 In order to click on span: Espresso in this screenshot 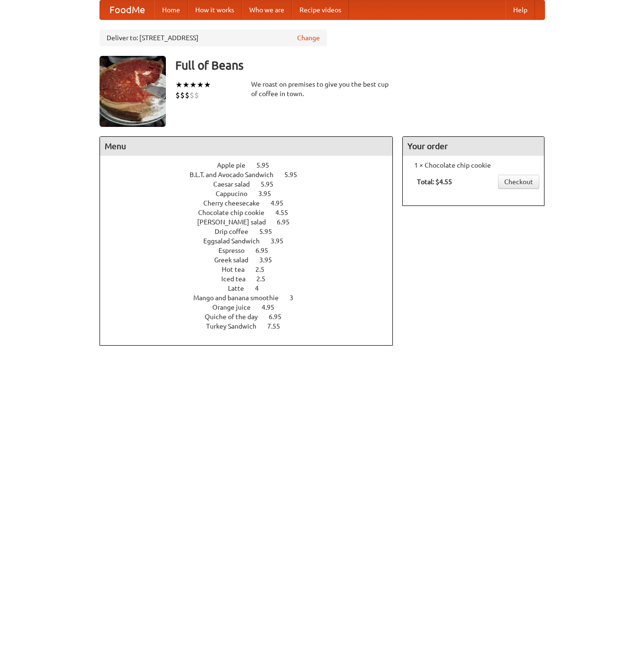, I will do `click(236, 250)`.